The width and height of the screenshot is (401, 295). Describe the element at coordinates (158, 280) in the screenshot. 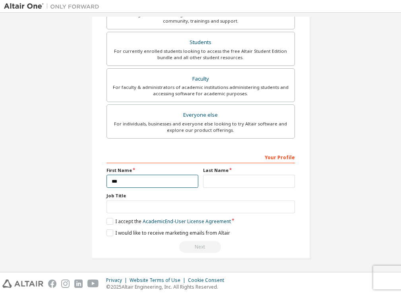

I see `div: Website Terms of Use` at that location.